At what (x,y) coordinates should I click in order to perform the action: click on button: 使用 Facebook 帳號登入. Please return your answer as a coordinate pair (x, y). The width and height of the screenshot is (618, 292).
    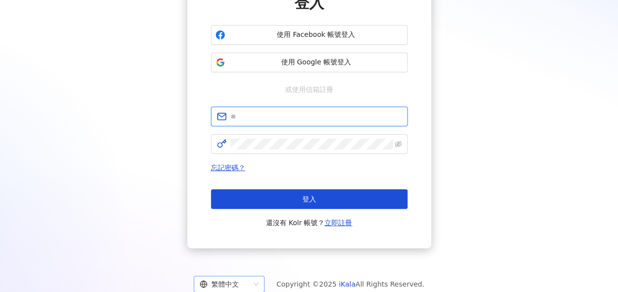
    Looking at the image, I should click on (309, 35).